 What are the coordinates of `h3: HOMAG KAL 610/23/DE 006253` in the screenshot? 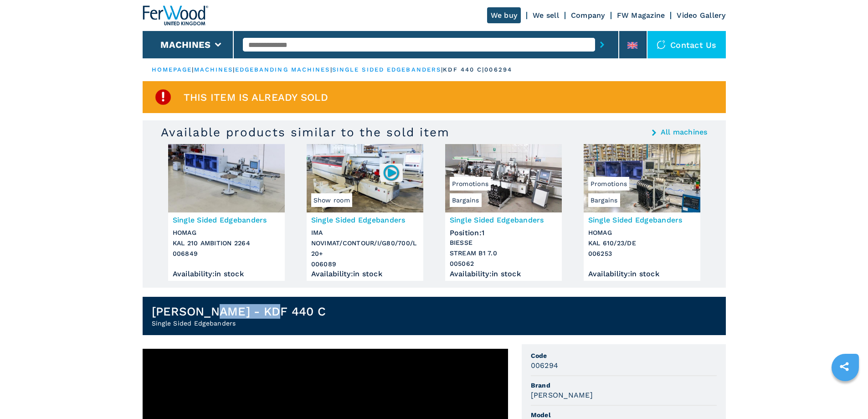 It's located at (642, 243).